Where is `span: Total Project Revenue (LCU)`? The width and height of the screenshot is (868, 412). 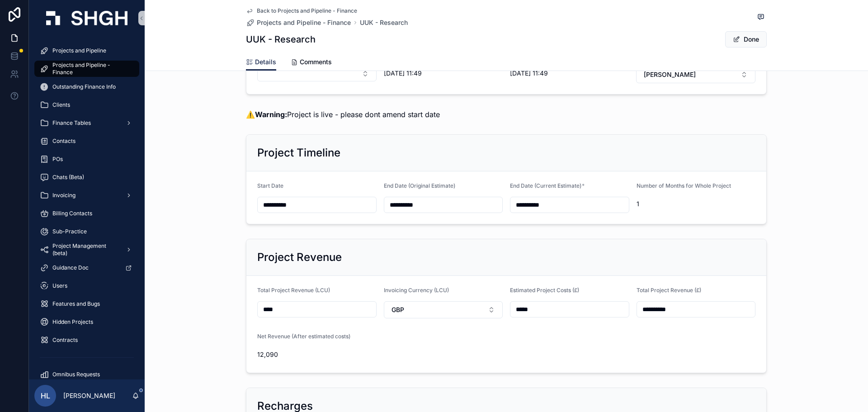
span: Total Project Revenue (LCU) is located at coordinates (293, 290).